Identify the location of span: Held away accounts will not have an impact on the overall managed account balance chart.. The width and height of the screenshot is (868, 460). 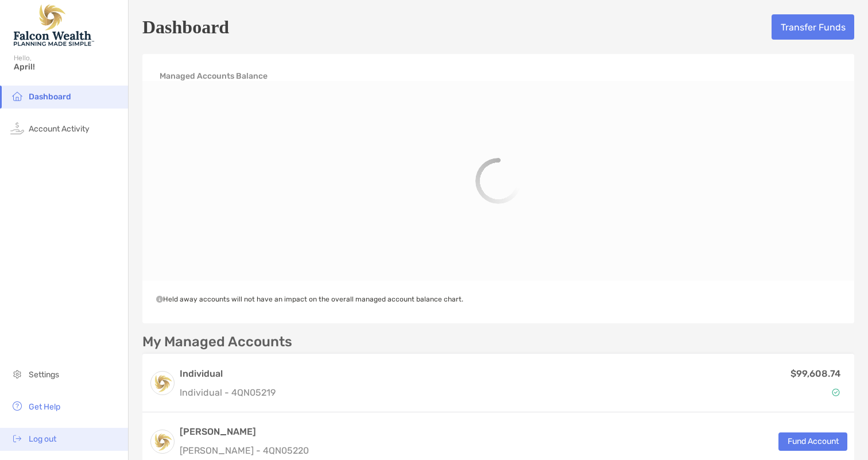
(310, 299).